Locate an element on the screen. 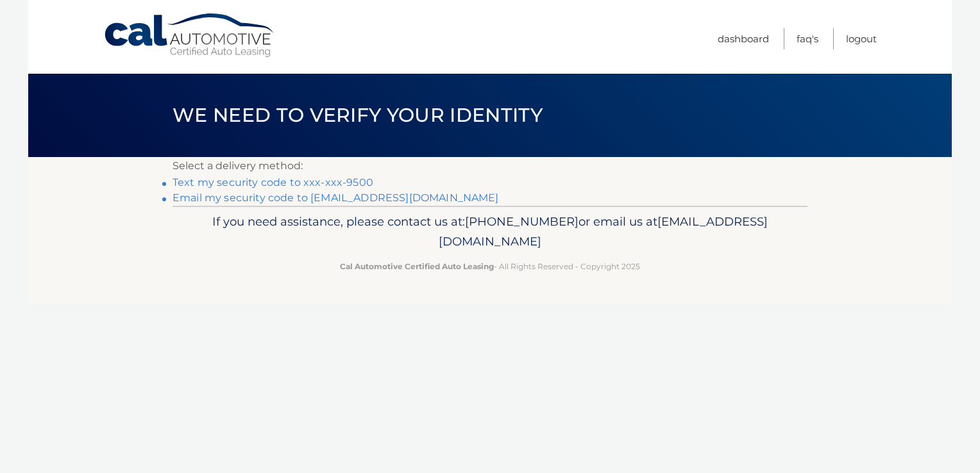  a: FAQ's is located at coordinates (808, 38).